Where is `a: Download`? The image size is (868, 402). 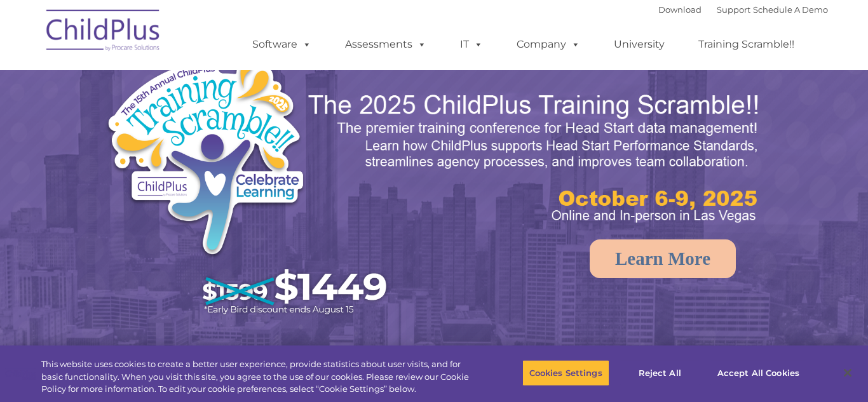
a: Download is located at coordinates (680, 9).